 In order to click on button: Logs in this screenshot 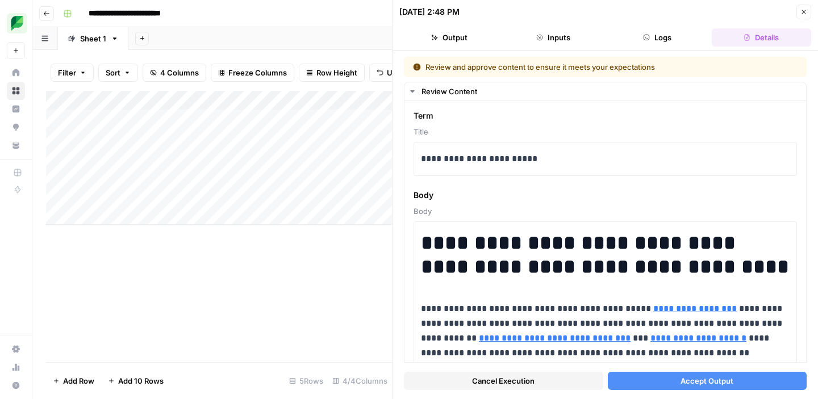, I will do `click(657, 37)`.